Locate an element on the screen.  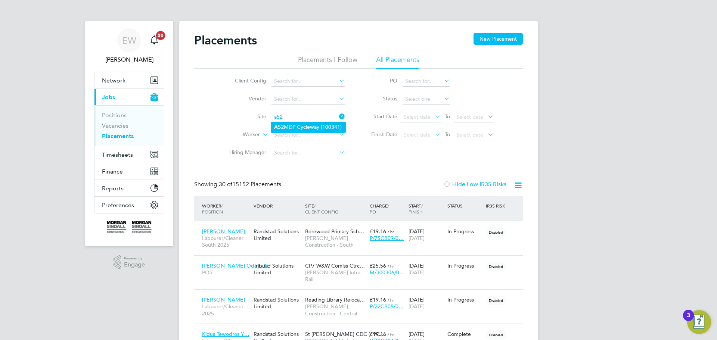
a: Vacancies is located at coordinates (115, 125).